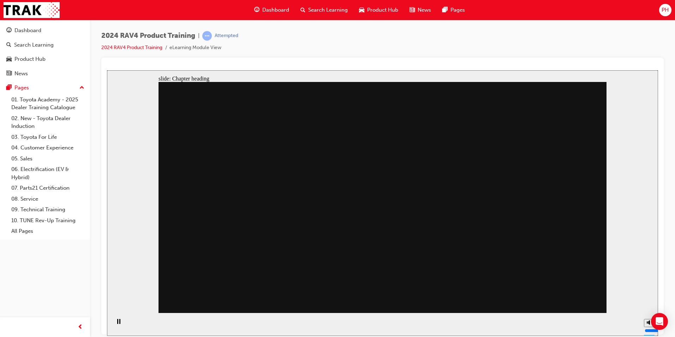  What do you see at coordinates (48, 122) in the screenshot?
I see `a: 02. New - Toyota Dealer Induction` at bounding box center [48, 122].